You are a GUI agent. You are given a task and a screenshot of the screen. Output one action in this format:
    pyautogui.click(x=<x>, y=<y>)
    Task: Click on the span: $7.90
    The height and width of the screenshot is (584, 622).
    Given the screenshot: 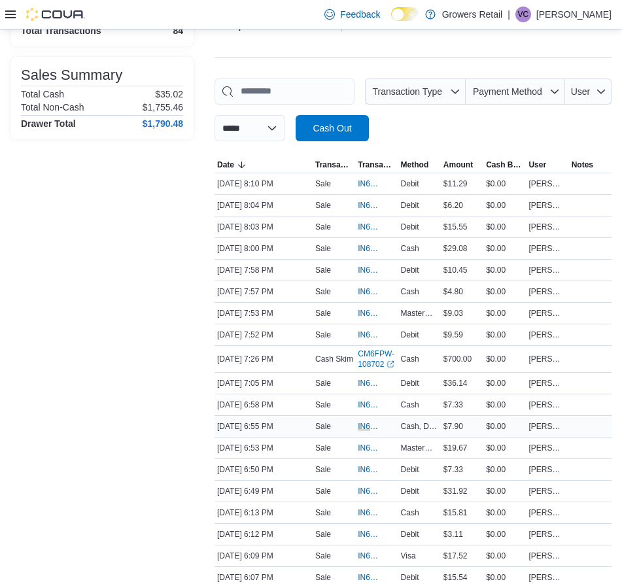 What is the action you would take?
    pyautogui.click(x=453, y=426)
    